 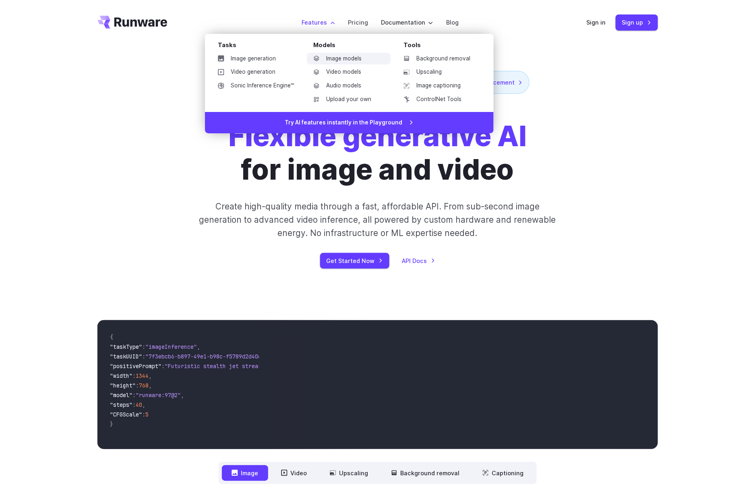 I want to click on span: "height", so click(x=123, y=385).